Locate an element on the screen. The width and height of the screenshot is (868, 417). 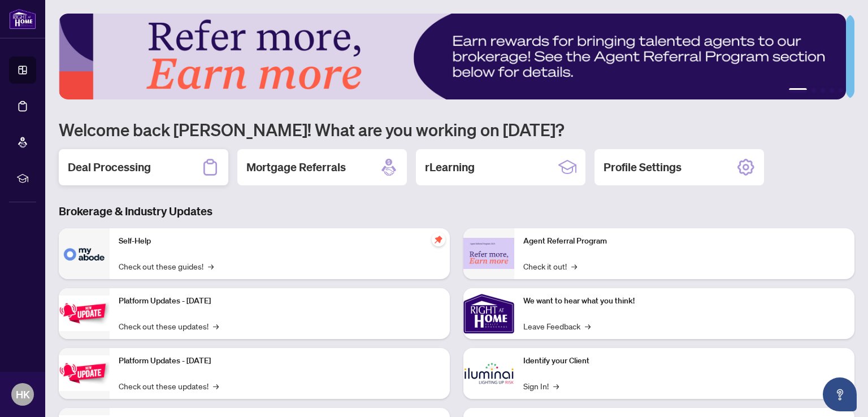
a: Check out these guides!→ is located at coordinates (166, 266).